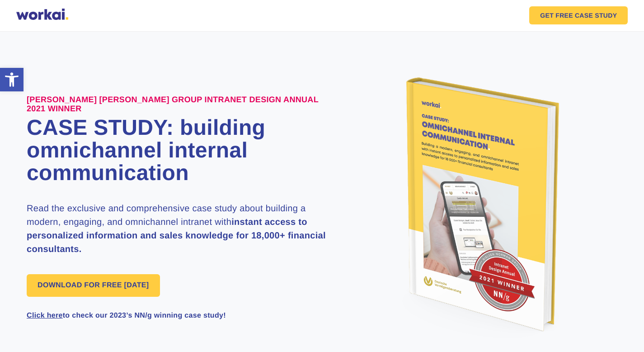  What do you see at coordinates (178, 316) in the screenshot?
I see `span: to check our 2023’s NN/g winning case study!` at bounding box center [178, 316].